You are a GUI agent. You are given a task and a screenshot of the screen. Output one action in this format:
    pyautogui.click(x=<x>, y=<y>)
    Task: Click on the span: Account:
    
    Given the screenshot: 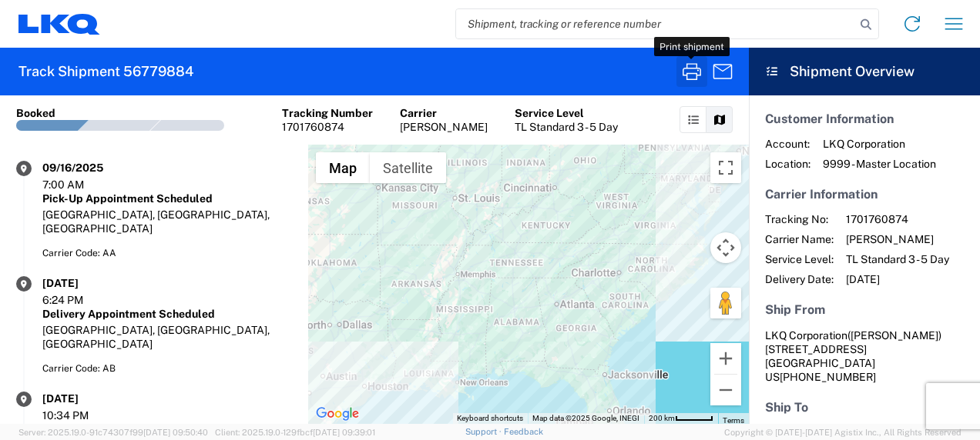 What is the action you would take?
    pyautogui.click(x=787, y=144)
    